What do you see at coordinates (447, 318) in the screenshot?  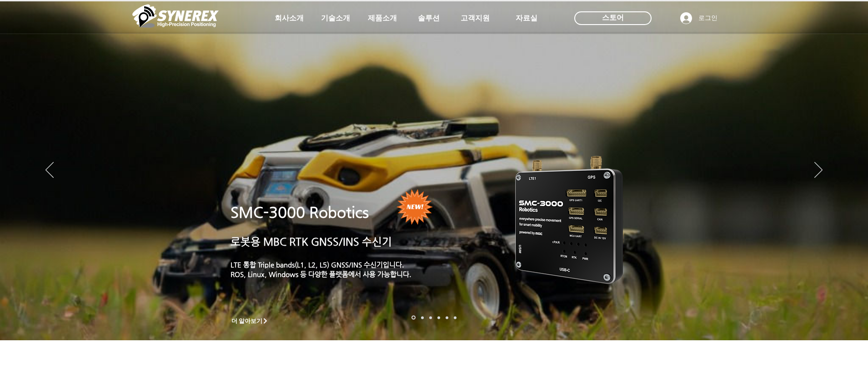 I see `a: 로봇` at bounding box center [447, 318].